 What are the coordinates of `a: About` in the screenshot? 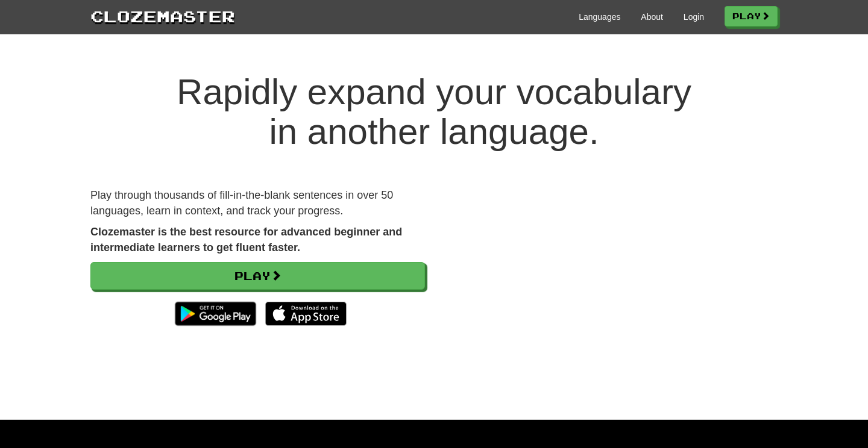 It's located at (651, 17).